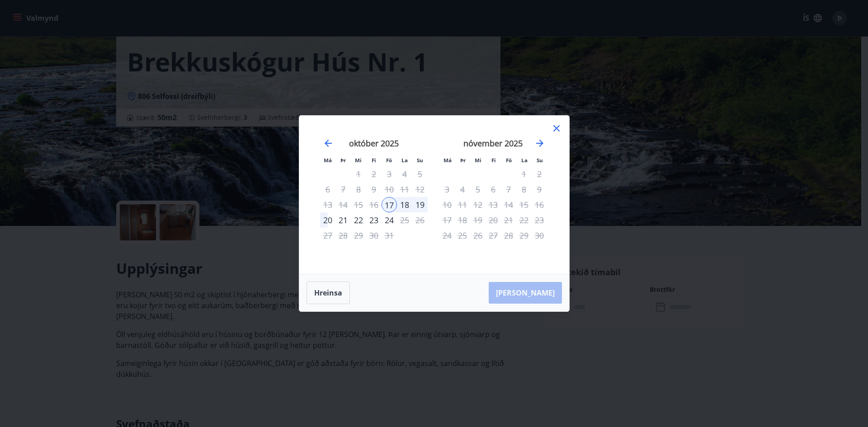 The image size is (868, 427). What do you see at coordinates (447, 236) in the screenshot?
I see `td: Not available. mánudagur, 24. nóvember 2025` at bounding box center [447, 236].